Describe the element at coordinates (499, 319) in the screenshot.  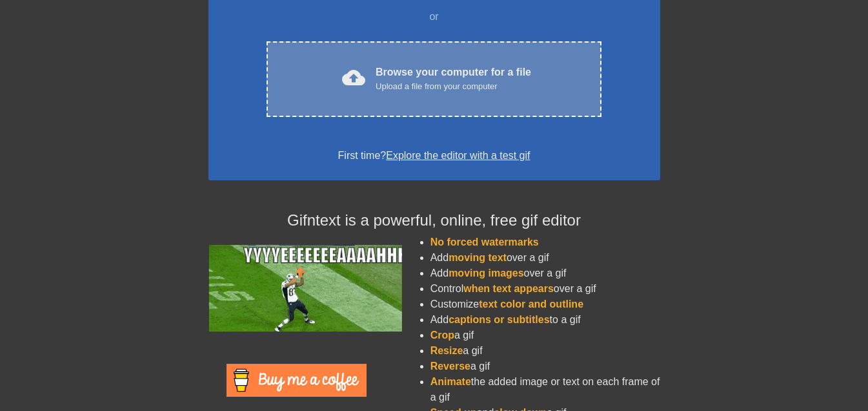
I see `span: captions or subtitles` at that location.